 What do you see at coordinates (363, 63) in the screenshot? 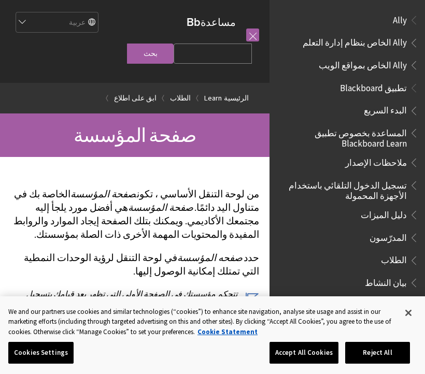
I see `span: Ally الخاص بمواقع الويب` at bounding box center [363, 63].